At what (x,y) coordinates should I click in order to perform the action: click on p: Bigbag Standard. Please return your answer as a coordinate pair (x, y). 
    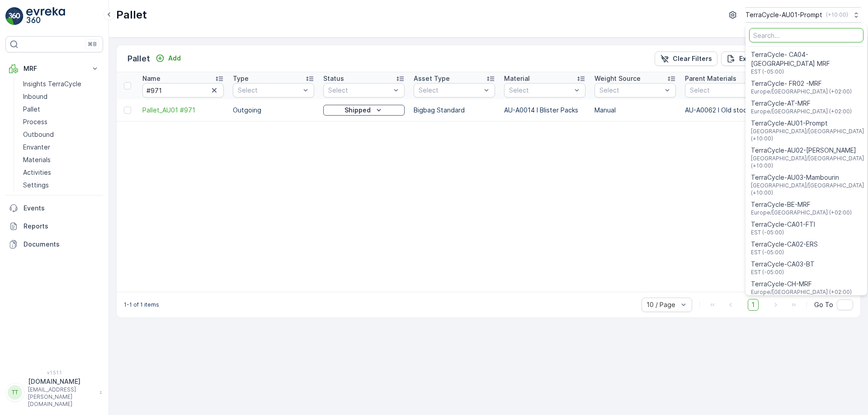
    Looking at the image, I should click on (455, 110).